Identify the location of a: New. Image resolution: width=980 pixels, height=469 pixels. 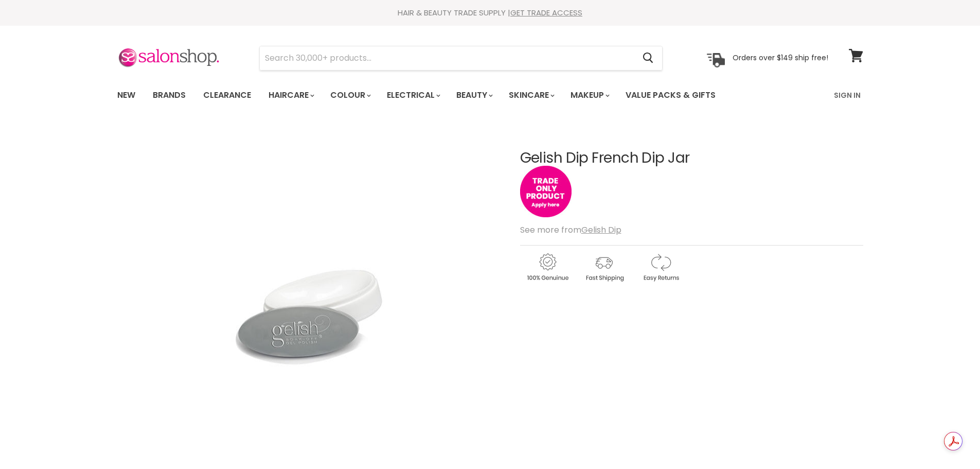
(126, 95).